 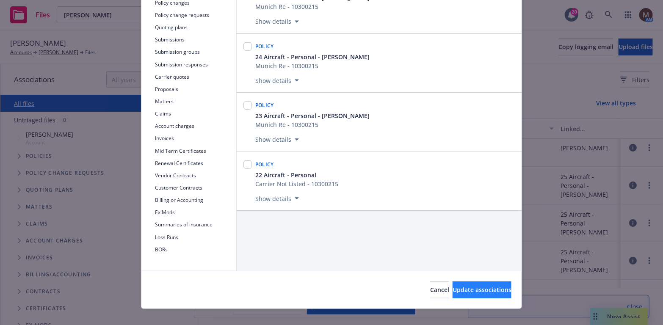 I want to click on button: Customer Contracts, so click(x=192, y=188).